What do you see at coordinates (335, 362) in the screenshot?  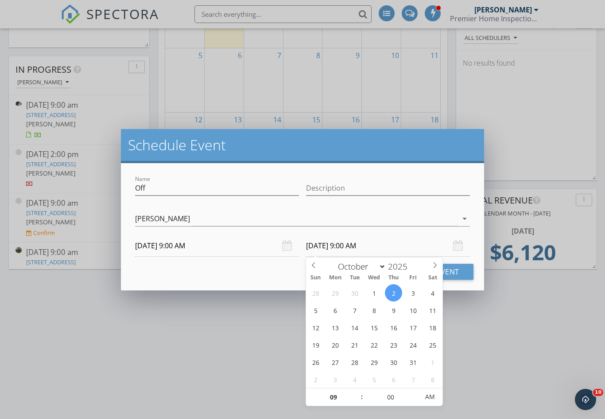 I see `span: October 27, 2025` at bounding box center [335, 362].